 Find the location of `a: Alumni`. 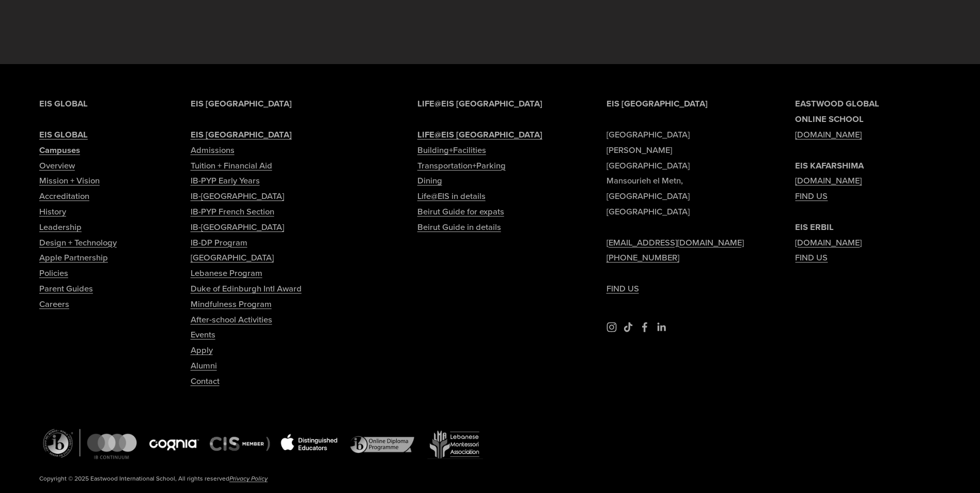

a: Alumni is located at coordinates (203, 366).